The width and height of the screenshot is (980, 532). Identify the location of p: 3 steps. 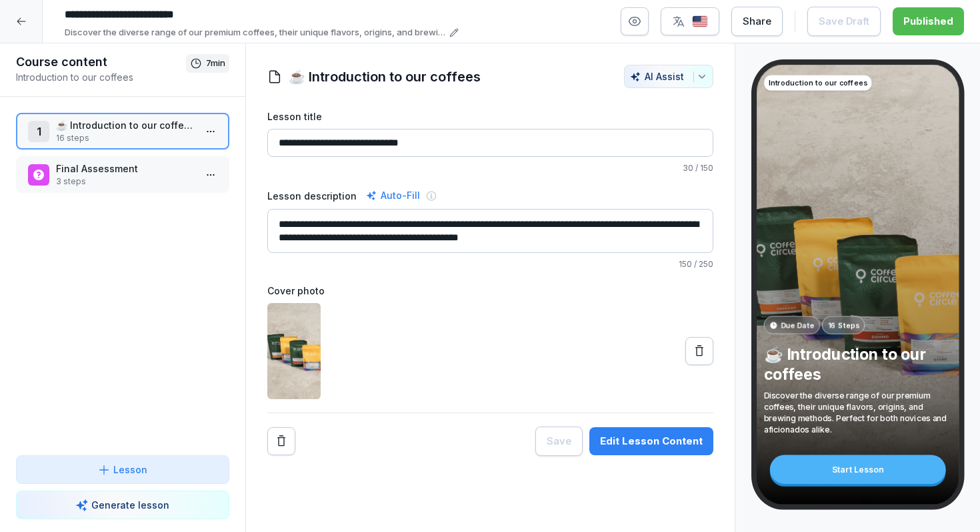
(125, 181).